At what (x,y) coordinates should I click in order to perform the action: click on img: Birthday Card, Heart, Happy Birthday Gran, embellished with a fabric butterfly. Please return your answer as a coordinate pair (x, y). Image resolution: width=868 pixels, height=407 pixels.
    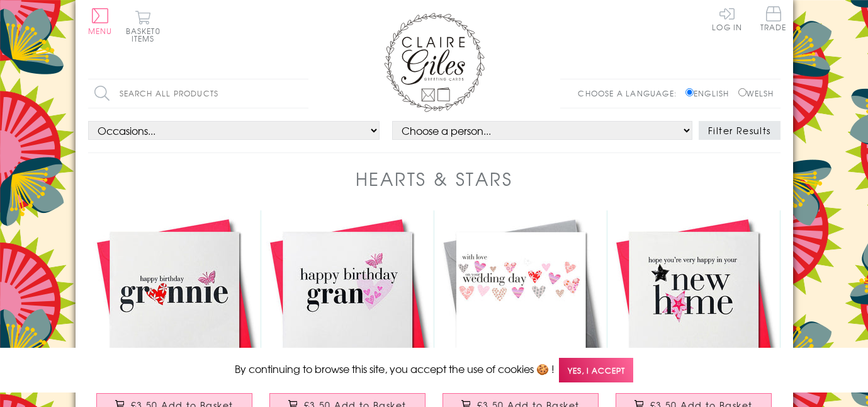
    Looking at the image, I should click on (348, 297).